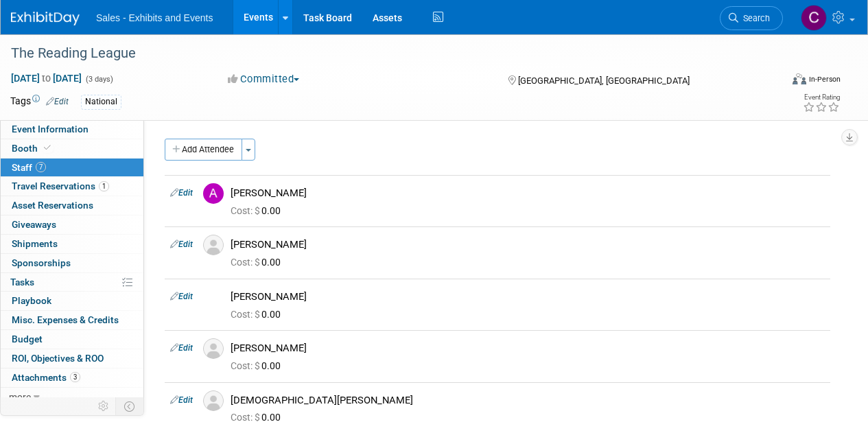  I want to click on div: In-Person, so click(824, 79).